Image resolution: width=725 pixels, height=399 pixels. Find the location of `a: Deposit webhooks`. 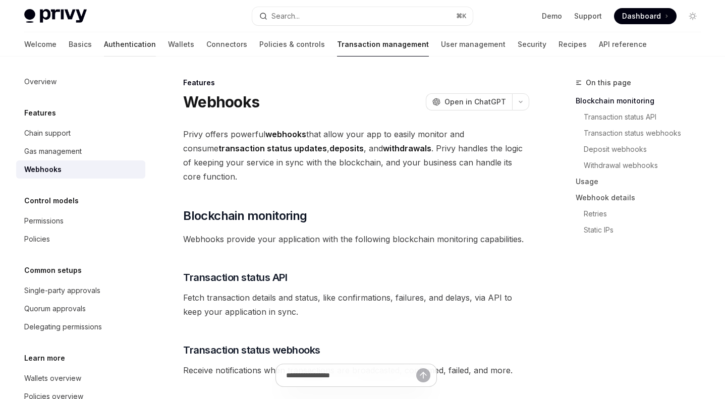

a: Deposit webhooks is located at coordinates (646, 149).